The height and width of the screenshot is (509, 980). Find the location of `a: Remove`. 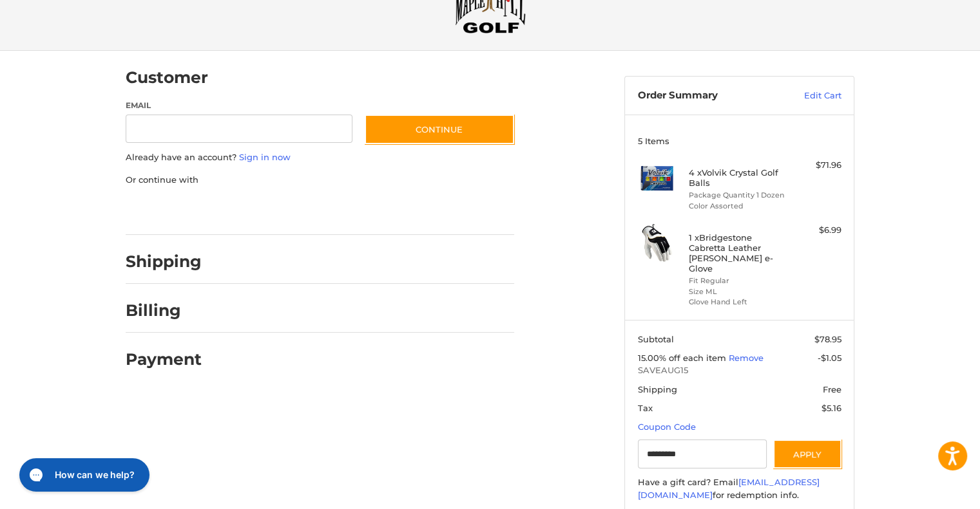

a: Remove is located at coordinates (746, 358).